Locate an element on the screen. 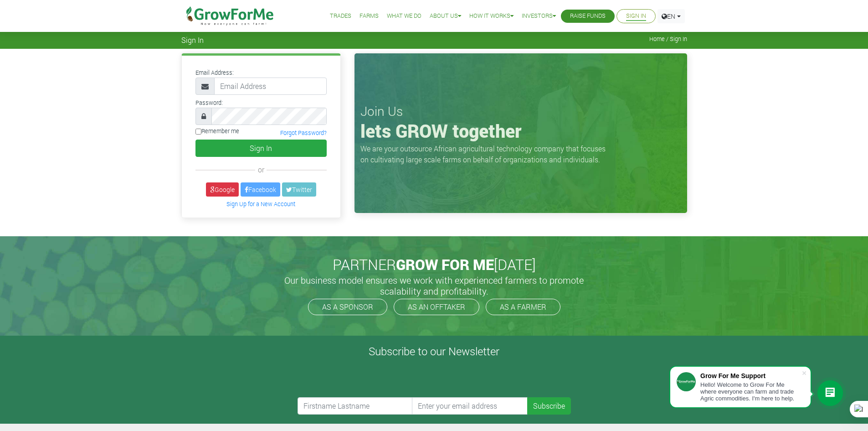 The height and width of the screenshot is (431, 868). a: Investors is located at coordinates (539, 16).